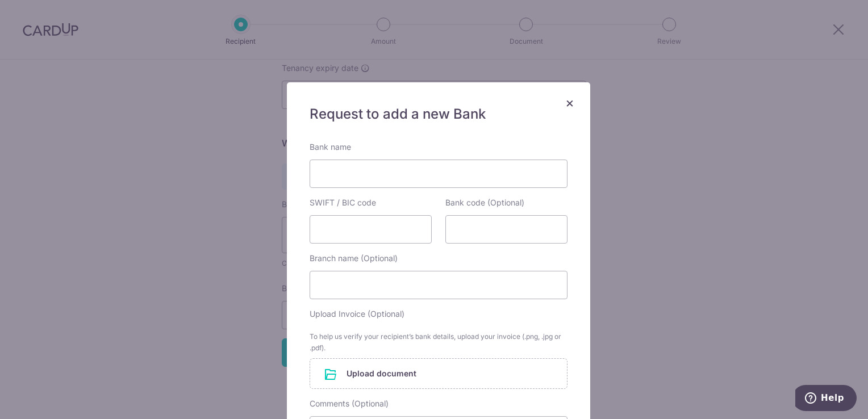 The height and width of the screenshot is (419, 868). I want to click on button: Close, so click(569, 103).